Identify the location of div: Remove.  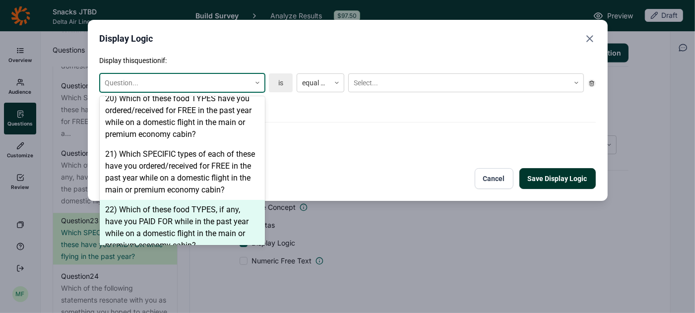
(592, 83).